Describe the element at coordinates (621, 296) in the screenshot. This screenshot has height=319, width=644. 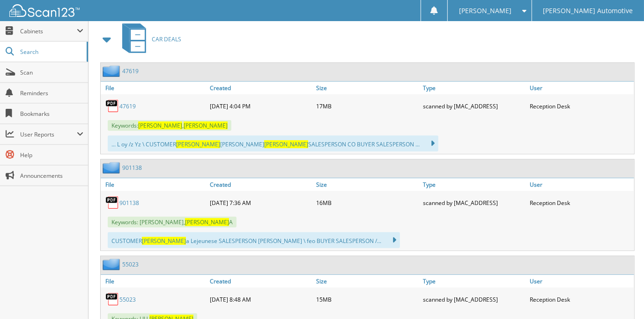
I see `div: Chat Widget` at that location.